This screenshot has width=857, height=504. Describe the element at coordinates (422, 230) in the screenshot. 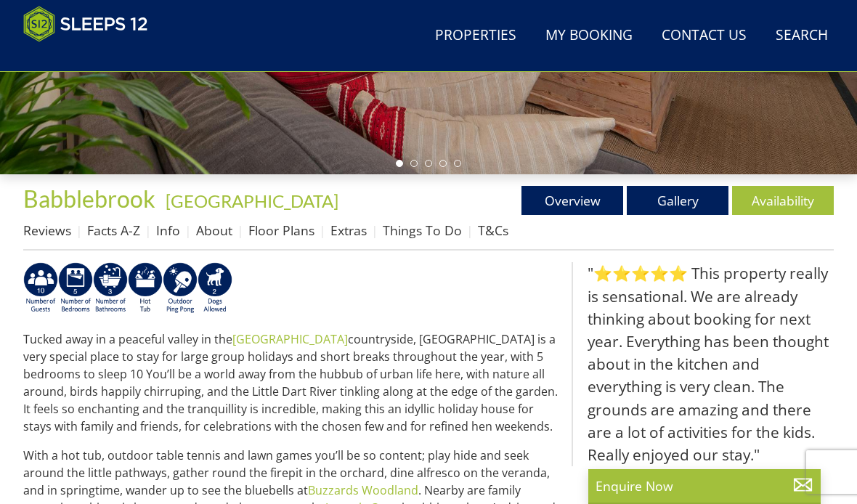

I see `a: Things To Do` at that location.